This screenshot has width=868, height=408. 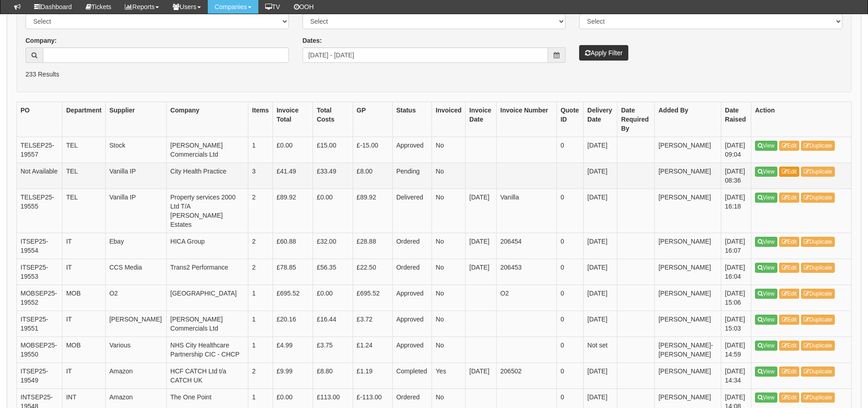 I want to click on td: £56.35, so click(x=333, y=272).